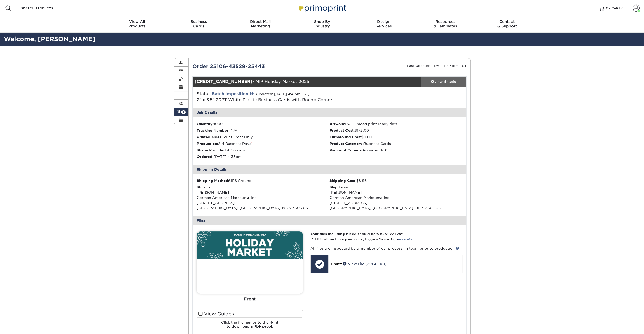  I want to click on span: Shop By, so click(322, 21).